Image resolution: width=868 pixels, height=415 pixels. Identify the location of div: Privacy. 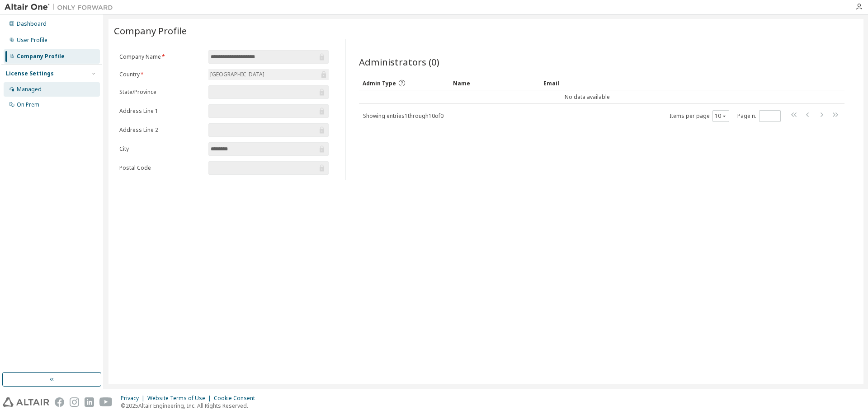
(134, 399).